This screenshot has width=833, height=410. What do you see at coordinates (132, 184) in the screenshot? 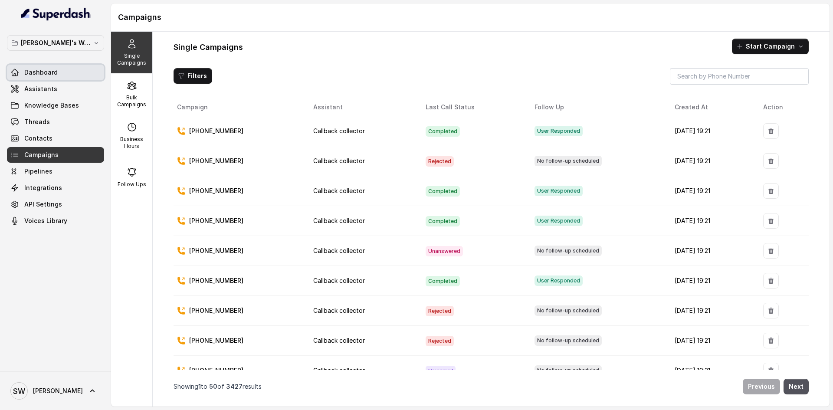
I see `p: Follow Ups` at bounding box center [132, 184].